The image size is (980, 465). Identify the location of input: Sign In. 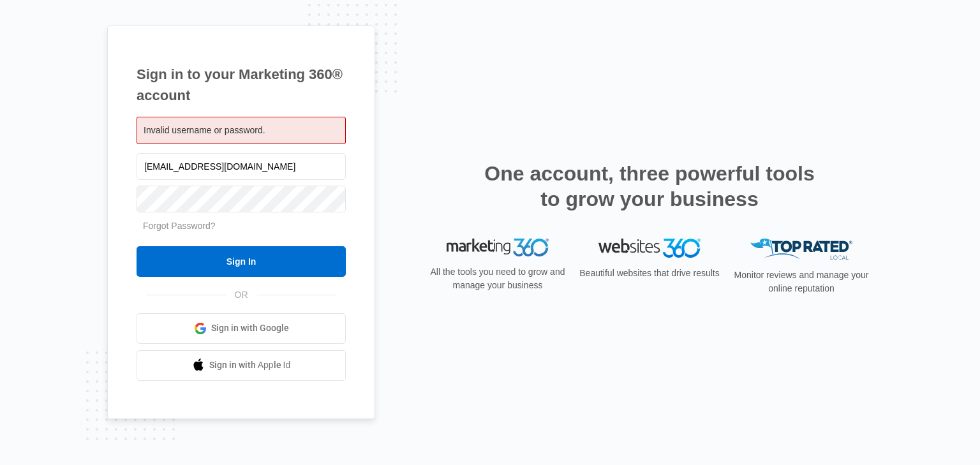
(241, 262).